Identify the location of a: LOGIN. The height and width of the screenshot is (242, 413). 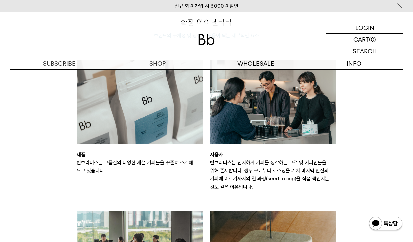
(365, 28).